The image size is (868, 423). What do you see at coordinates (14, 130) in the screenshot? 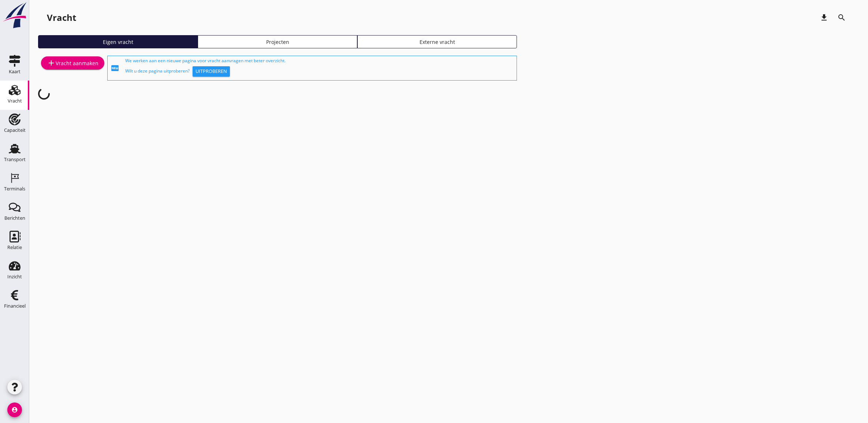
I see `div: Capaciteit` at bounding box center [14, 130].